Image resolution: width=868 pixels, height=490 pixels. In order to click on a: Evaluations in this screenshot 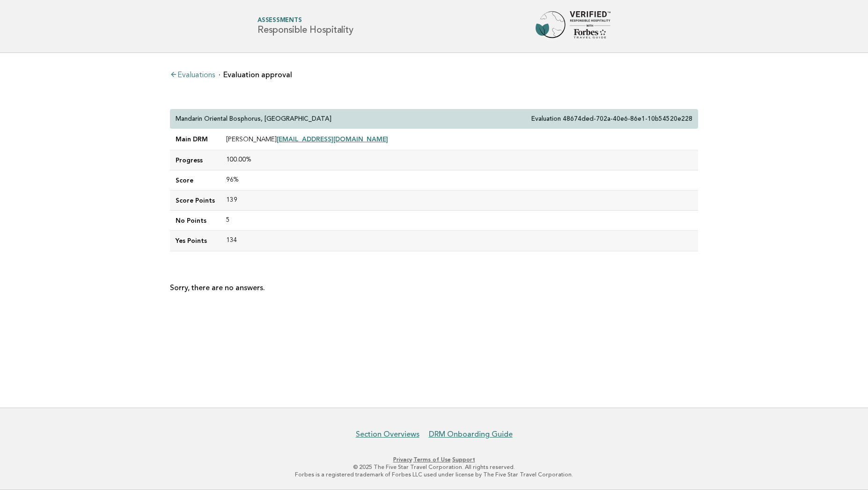, I will do `click(193, 76)`.